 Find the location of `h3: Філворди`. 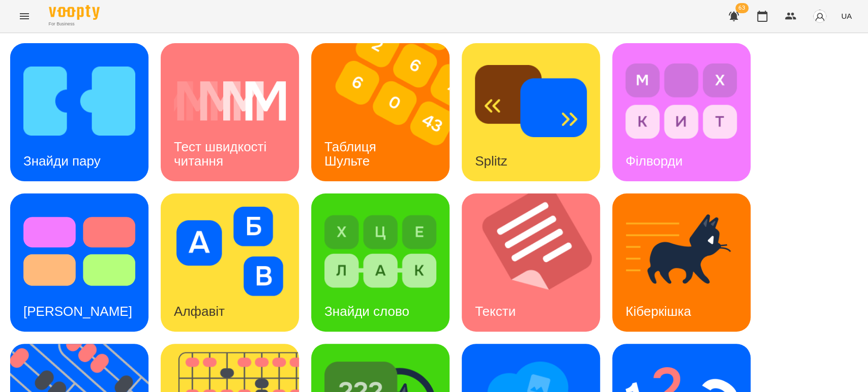

h3: Філворди is located at coordinates (654, 161).